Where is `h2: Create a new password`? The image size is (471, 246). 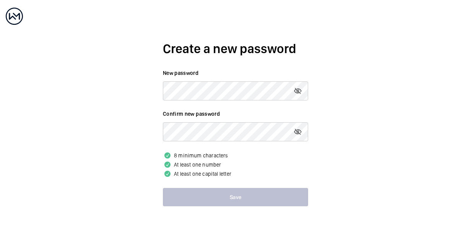
h2: Create a new password is located at coordinates (235, 49).